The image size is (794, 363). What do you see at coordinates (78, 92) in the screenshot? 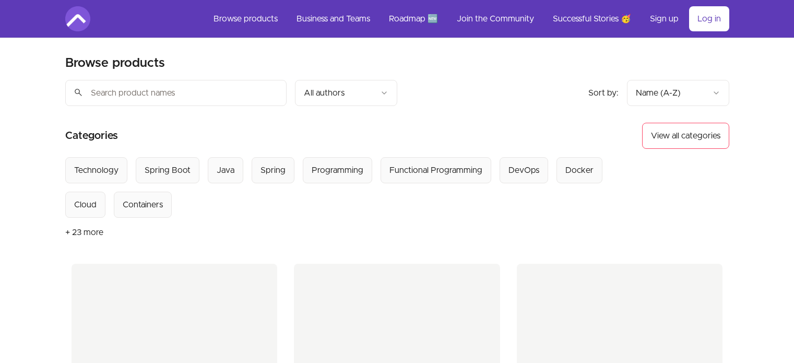
I see `span: search` at bounding box center [78, 92].